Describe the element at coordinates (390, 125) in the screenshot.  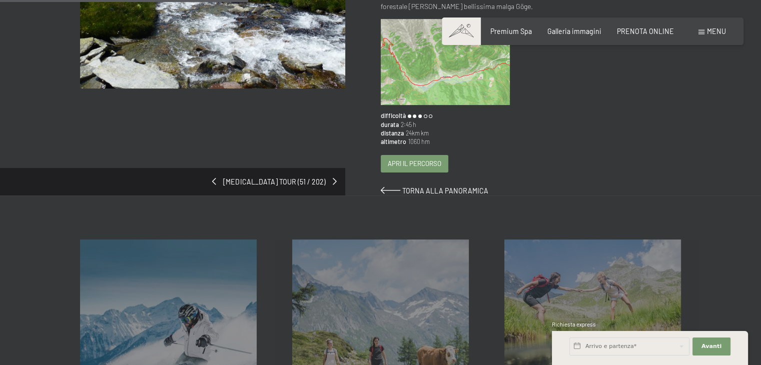
I see `span: durata` at that location.